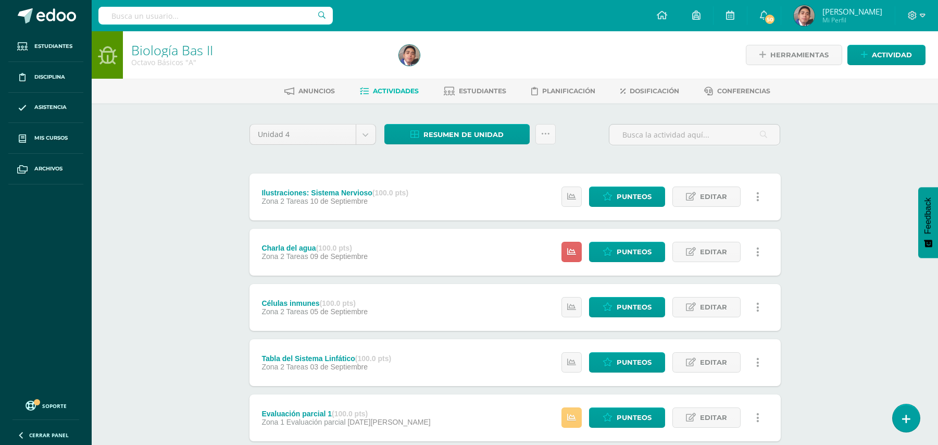 Image resolution: width=938 pixels, height=445 pixels. I want to click on span: Conferencias, so click(744, 91).